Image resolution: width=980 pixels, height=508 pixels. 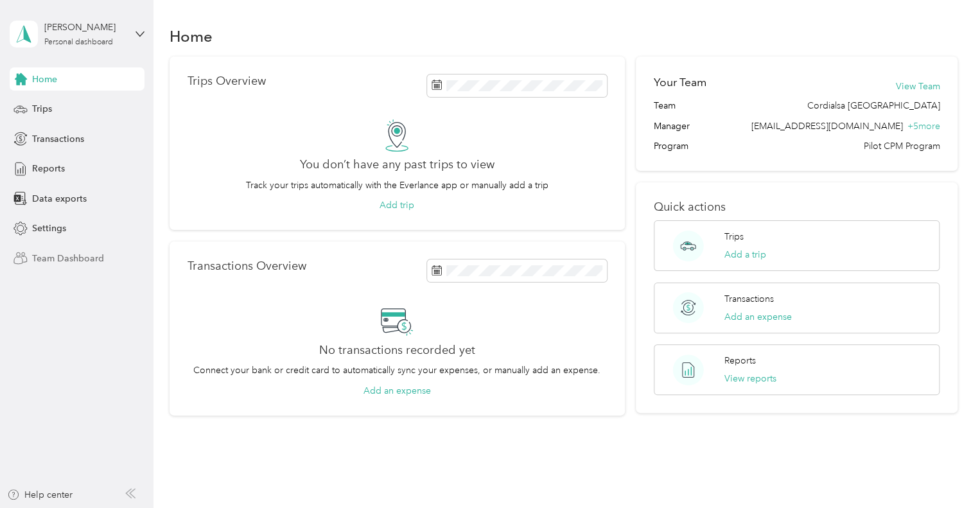 What do you see at coordinates (797, 207) in the screenshot?
I see `p: Quick actions` at bounding box center [797, 207].